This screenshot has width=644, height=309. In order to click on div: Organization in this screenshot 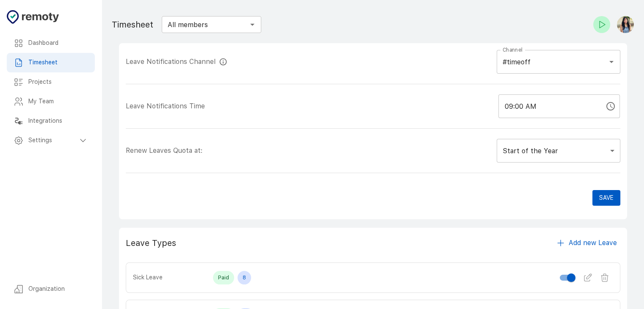, I will do `click(51, 289)`.